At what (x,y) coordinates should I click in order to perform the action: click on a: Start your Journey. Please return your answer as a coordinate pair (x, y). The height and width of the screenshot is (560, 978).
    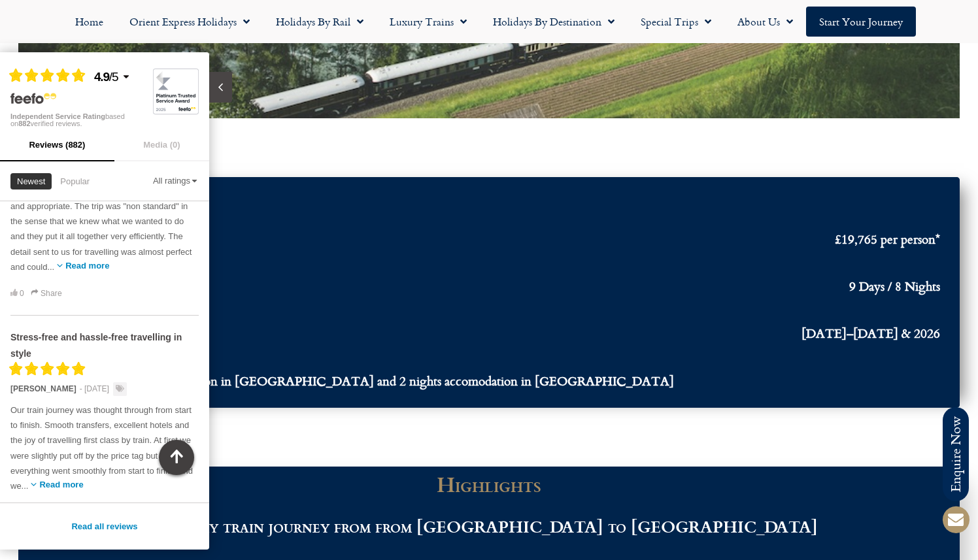
    Looking at the image, I should click on (861, 21).